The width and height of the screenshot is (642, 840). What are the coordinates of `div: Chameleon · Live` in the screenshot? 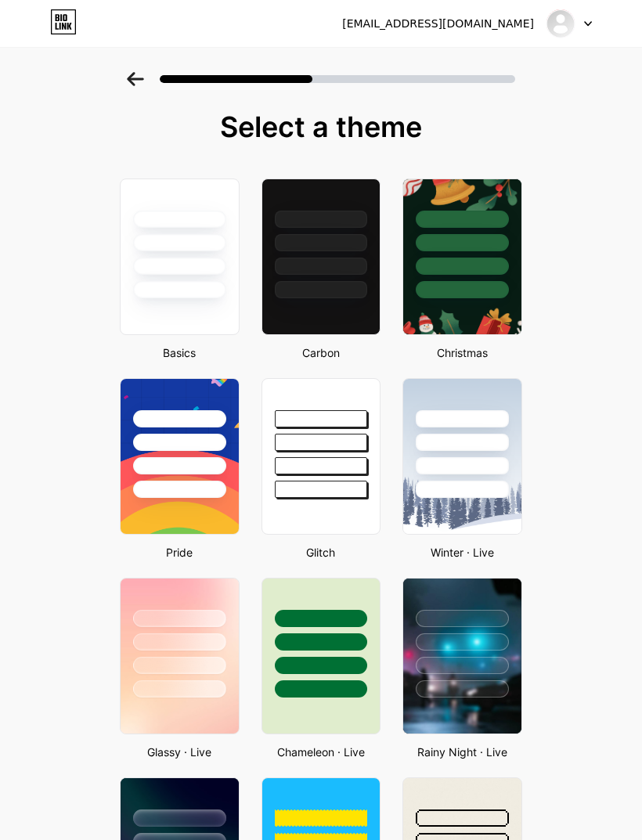 It's located at (321, 752).